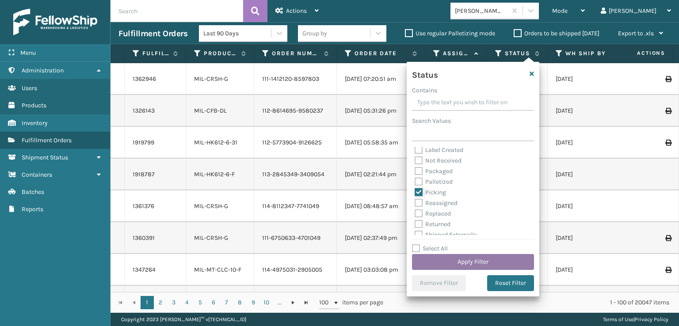 The width and height of the screenshot is (679, 326). What do you see at coordinates (306, 303) in the screenshot?
I see `a: Go to the last page` at bounding box center [306, 303].